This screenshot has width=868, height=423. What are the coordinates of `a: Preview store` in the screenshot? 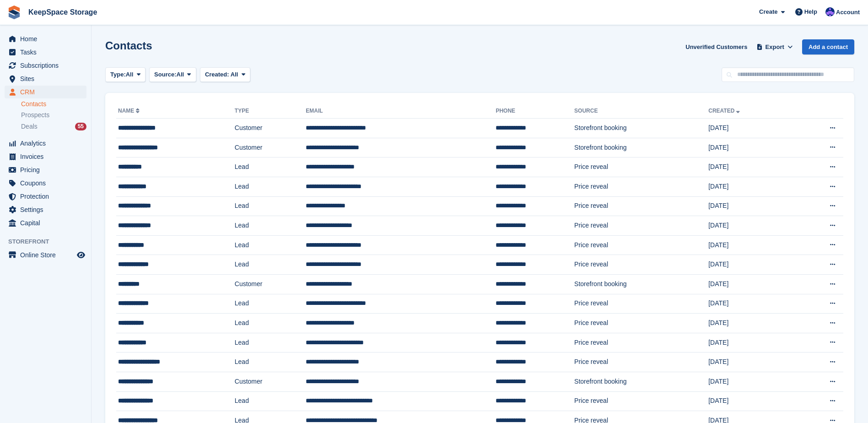 It's located at (81, 255).